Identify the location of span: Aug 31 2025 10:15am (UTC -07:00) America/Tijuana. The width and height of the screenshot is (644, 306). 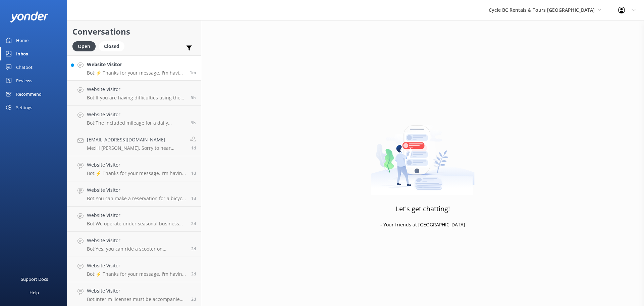
(194, 274).